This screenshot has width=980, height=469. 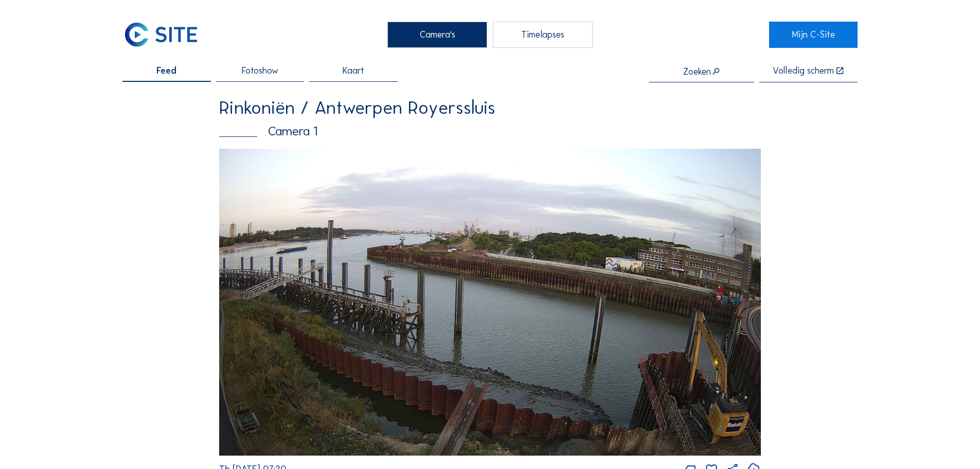 I want to click on span: Feed, so click(x=166, y=71).